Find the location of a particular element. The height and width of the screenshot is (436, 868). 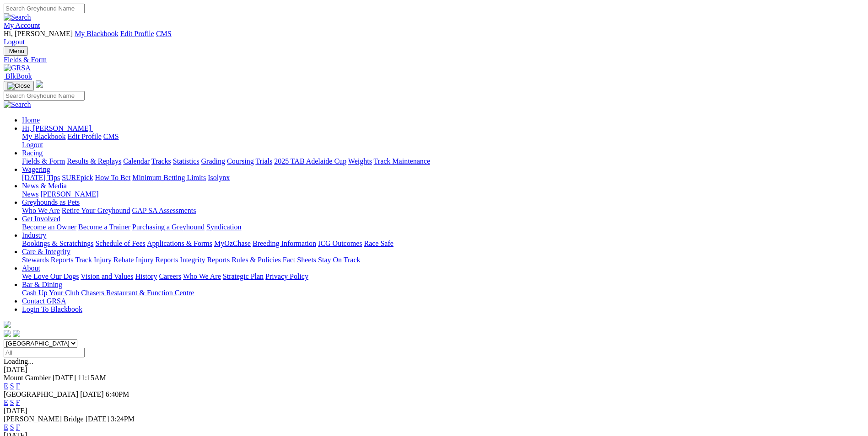

span: Loading... is located at coordinates (18, 361).